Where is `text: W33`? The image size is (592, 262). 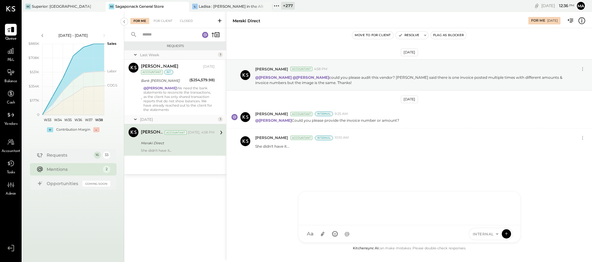 text: W33 is located at coordinates (47, 120).